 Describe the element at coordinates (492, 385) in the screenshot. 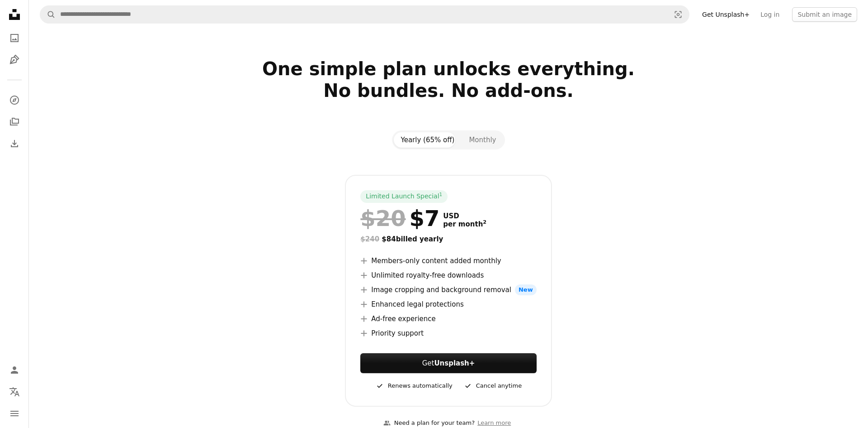

I see `div: Cancel anytime` at that location.